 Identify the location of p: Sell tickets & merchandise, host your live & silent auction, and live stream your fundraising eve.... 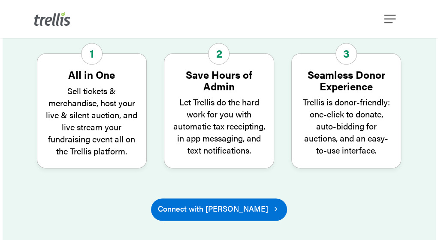
(92, 121).